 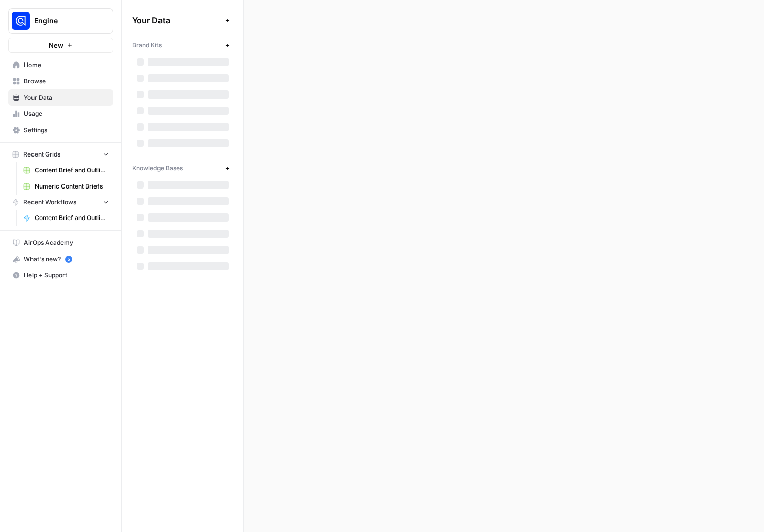 What do you see at coordinates (61, 130) in the screenshot?
I see `a: Settings` at bounding box center [61, 130].